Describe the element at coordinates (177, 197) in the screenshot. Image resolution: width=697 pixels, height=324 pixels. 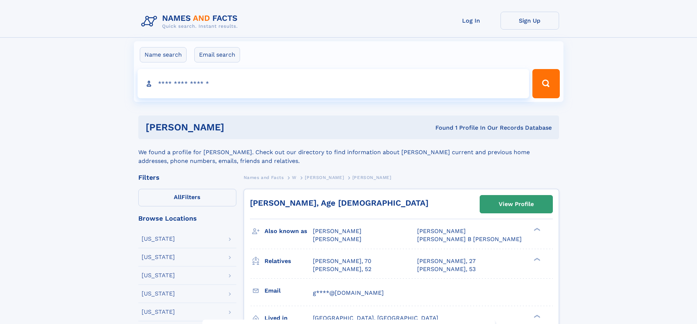
I see `span: All` at that location.